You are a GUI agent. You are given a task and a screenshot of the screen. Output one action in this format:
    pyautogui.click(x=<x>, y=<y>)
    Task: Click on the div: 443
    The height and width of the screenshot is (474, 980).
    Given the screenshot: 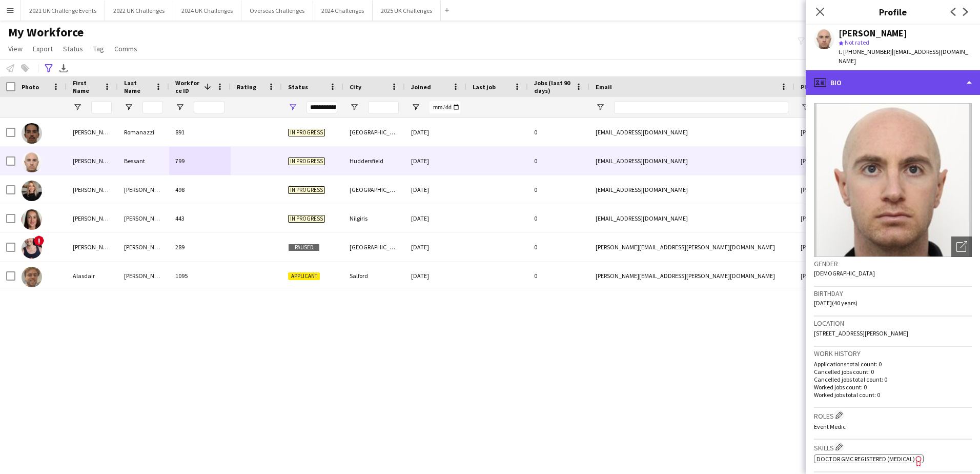 What is the action you would take?
    pyautogui.click(x=200, y=218)
    